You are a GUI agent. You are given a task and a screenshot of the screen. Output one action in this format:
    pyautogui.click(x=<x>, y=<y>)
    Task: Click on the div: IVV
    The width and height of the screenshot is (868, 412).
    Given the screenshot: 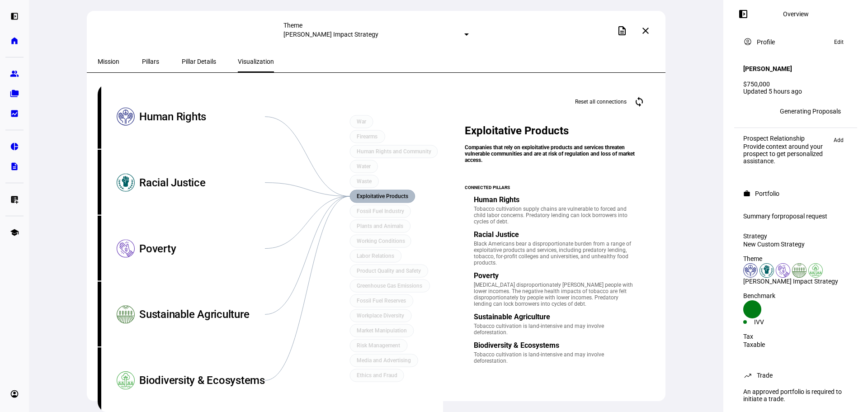 What is the action you would take?
    pyautogui.click(x=775, y=322)
    